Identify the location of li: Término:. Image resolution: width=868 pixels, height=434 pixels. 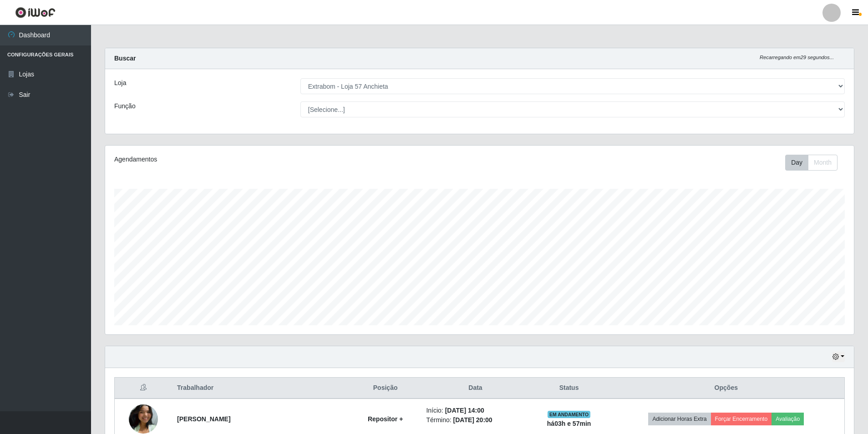
(475, 419).